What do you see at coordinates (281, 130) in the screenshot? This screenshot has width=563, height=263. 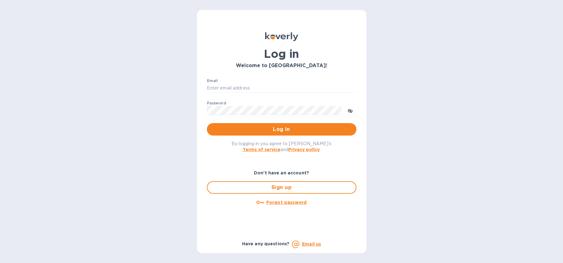 I see `span: Log in` at bounding box center [281, 130].